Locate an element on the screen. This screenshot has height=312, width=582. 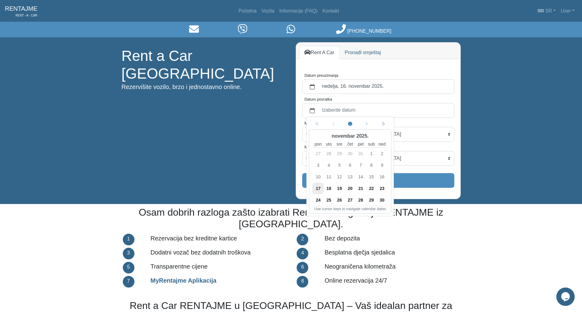
a: Početna is located at coordinates (247, 11).